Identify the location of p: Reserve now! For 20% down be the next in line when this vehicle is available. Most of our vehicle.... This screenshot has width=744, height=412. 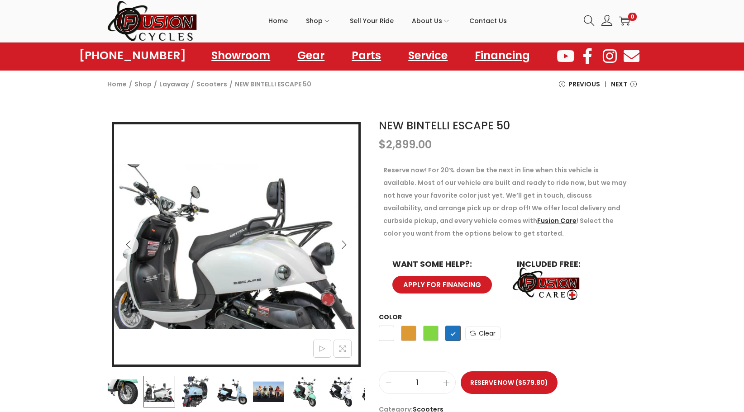
(507, 202).